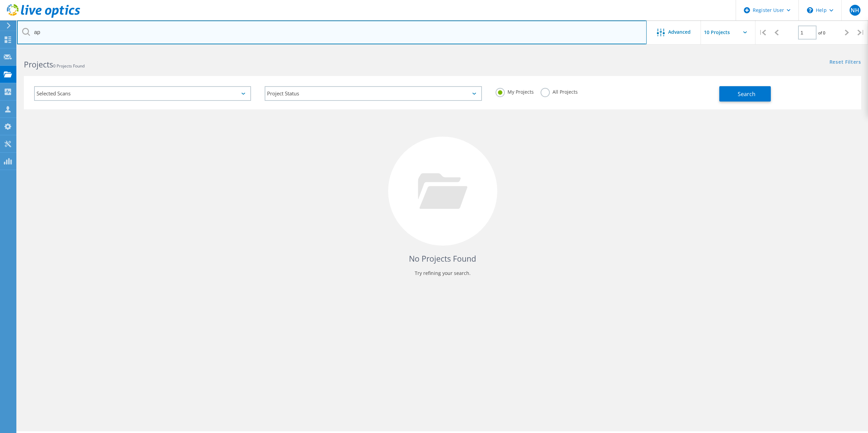 Image resolution: width=868 pixels, height=433 pixels. What do you see at coordinates (373, 93) in the screenshot?
I see `div: Project Status` at bounding box center [373, 93].